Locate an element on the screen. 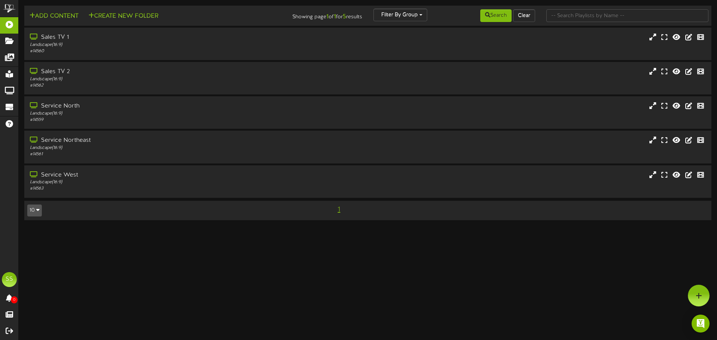 The height and width of the screenshot is (340, 717). span: 1 is located at coordinates (339, 210).